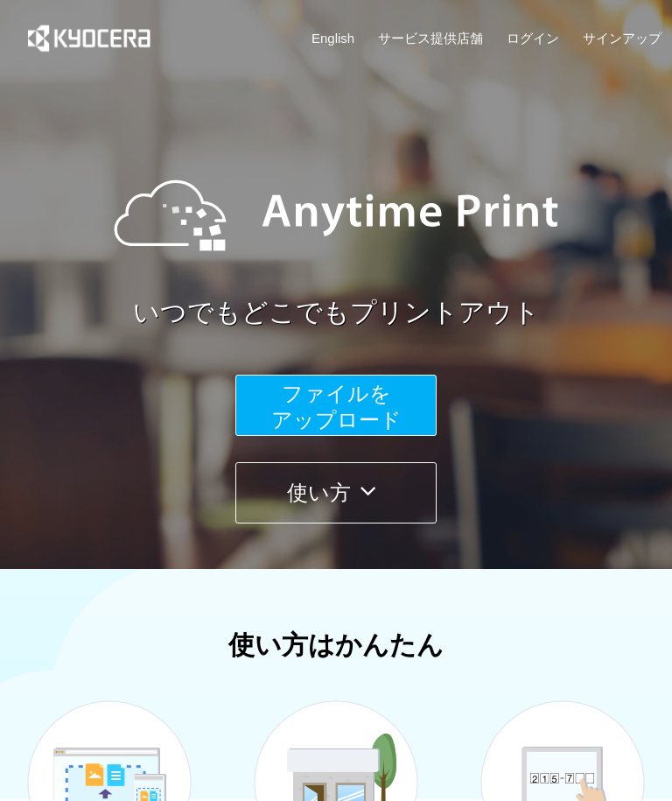  Describe the element at coordinates (533, 38) in the screenshot. I see `a: ログイン` at that location.